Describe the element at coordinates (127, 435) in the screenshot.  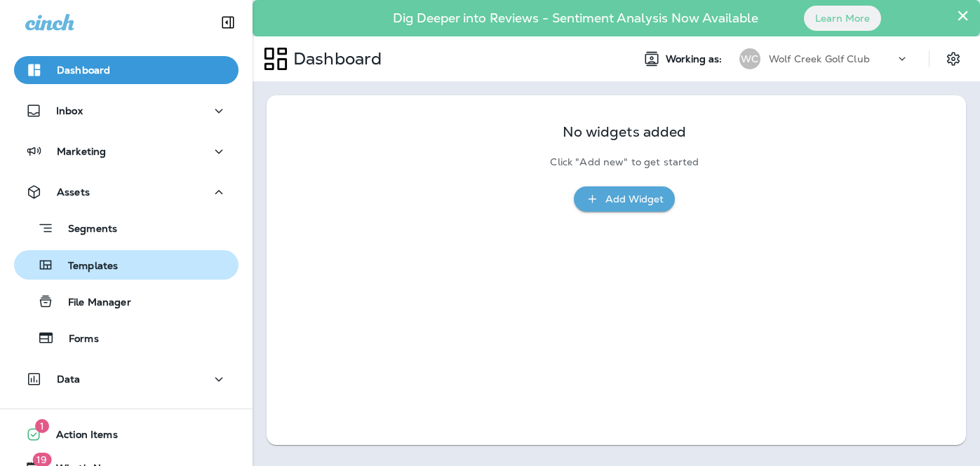
I see `button: 1Action Items` at that location.